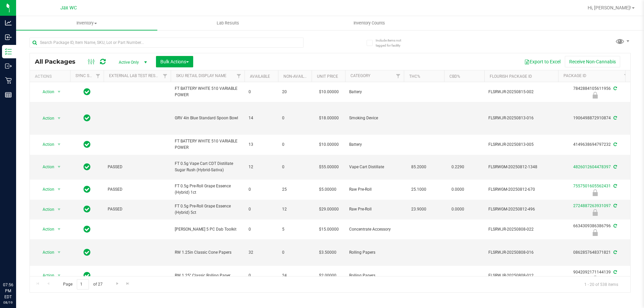 Image resolution: width=644 pixels, height=308 pixels. Describe the element at coordinates (328, 189) in the screenshot. I see `span: $5.00000` at that location.